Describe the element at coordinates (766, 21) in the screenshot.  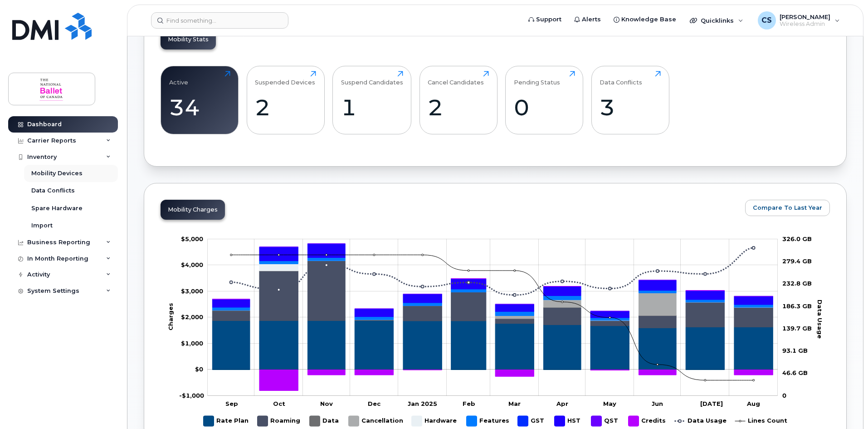
I see `span: CS` at that location.